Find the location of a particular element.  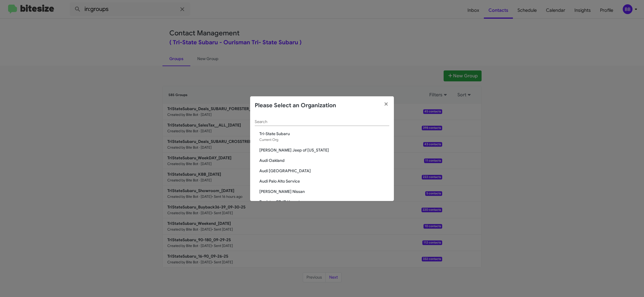

span: Current Org is located at coordinates (269, 140).